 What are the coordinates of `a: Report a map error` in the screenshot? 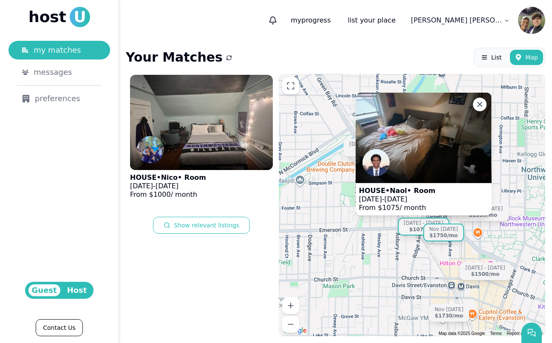 It's located at (525, 333).